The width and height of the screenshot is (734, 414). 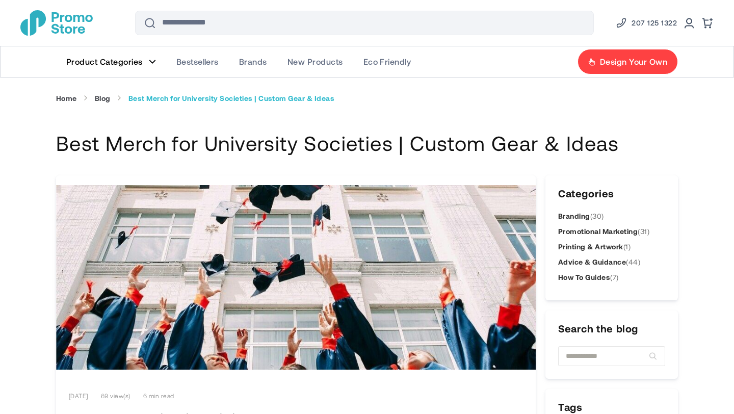 What do you see at coordinates (102, 98) in the screenshot?
I see `a: Blog` at bounding box center [102, 98].